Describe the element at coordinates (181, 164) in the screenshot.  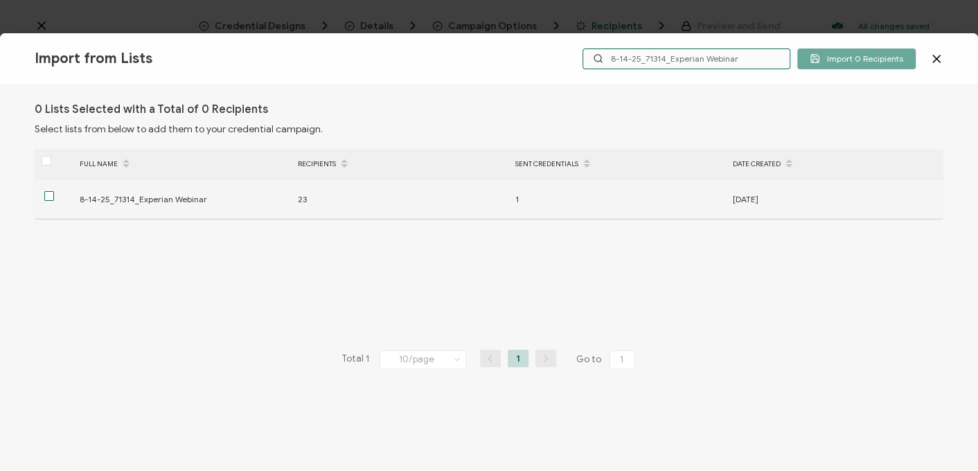
I see `div: FULL NAME` at that location.